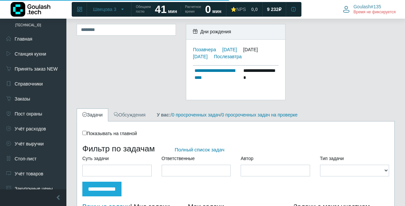 The image size is (405, 206). Describe the element at coordinates (236, 148) in the screenshot. I see `h3: Фильтр по задачам` at that location.